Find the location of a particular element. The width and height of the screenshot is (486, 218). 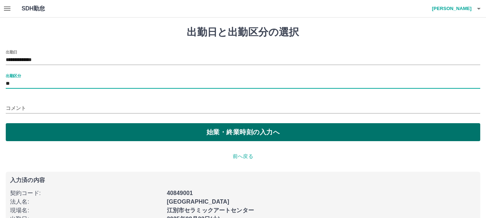

label: 出勤日 is located at coordinates (12, 52).